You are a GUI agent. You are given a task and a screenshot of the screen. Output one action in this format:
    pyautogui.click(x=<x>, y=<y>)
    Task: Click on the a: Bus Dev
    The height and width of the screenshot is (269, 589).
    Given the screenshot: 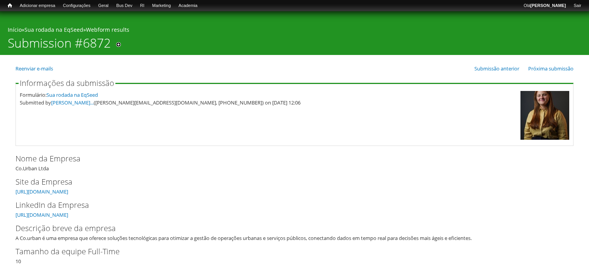 What is the action you would take?
    pyautogui.click(x=124, y=6)
    